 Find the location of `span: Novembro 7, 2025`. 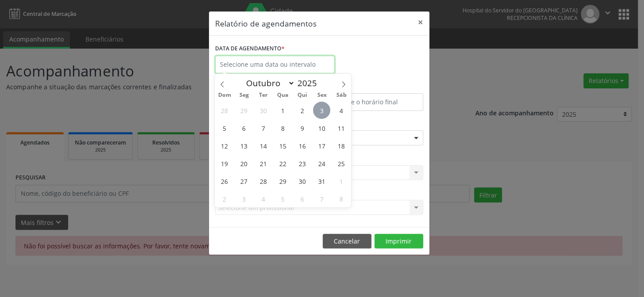

span: Novembro 7, 2025 is located at coordinates (321, 199).